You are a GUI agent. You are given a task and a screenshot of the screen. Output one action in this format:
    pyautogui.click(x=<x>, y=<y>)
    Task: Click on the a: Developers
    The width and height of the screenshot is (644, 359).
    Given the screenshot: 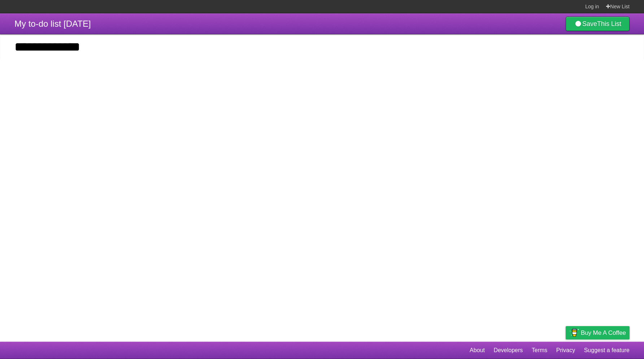 What is the action you would take?
    pyautogui.click(x=508, y=351)
    